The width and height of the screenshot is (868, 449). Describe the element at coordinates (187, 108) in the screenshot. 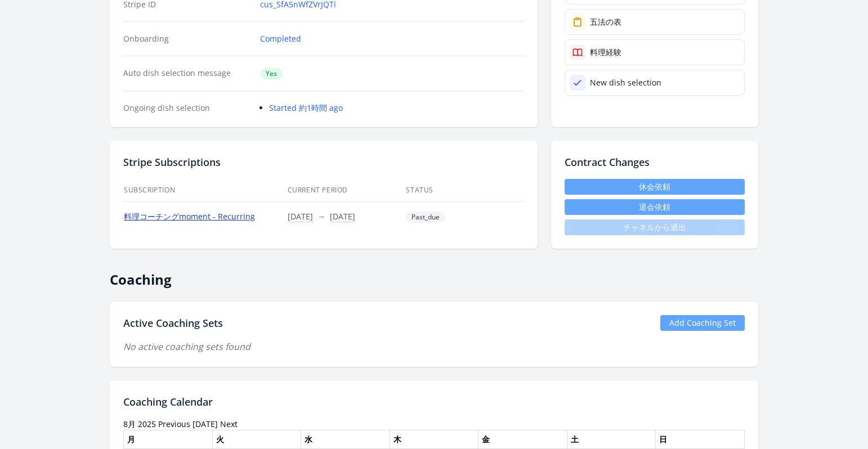

I see `dt: Ongoing dish selection` at that location.